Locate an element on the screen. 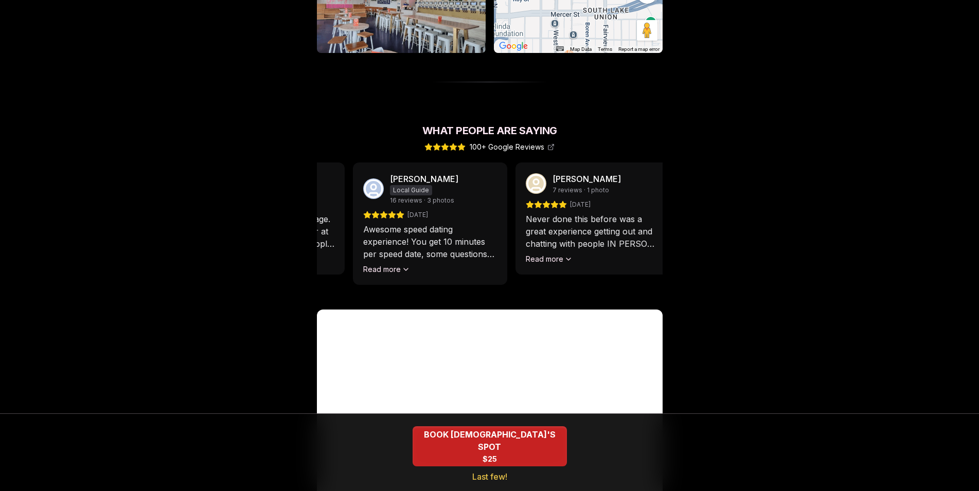  span: 16 reviews · 3 photos is located at coordinates (422, 201).